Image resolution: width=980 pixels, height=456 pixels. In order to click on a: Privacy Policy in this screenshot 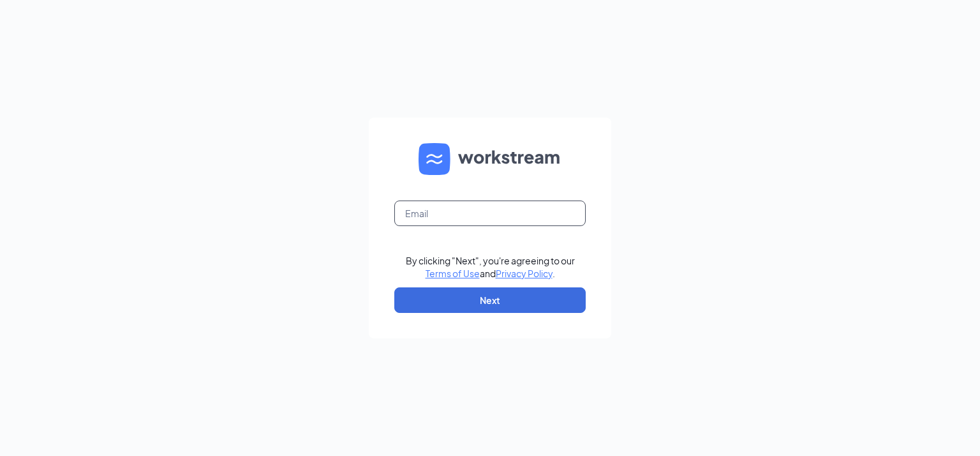, I will do `click(523, 273)`.